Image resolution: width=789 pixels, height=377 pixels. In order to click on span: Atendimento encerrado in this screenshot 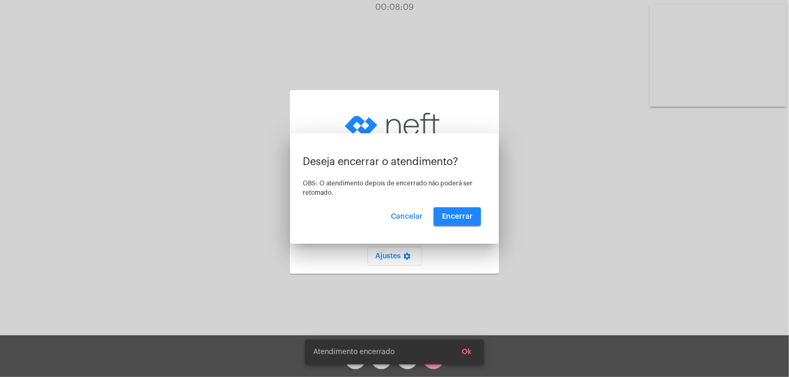, I will do `click(354, 352)`.